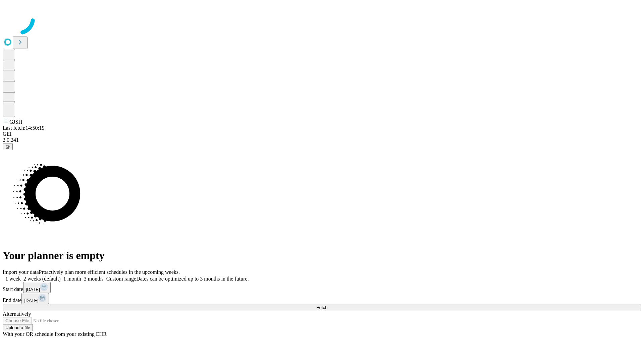  I want to click on span: Alternatively, so click(17, 314).